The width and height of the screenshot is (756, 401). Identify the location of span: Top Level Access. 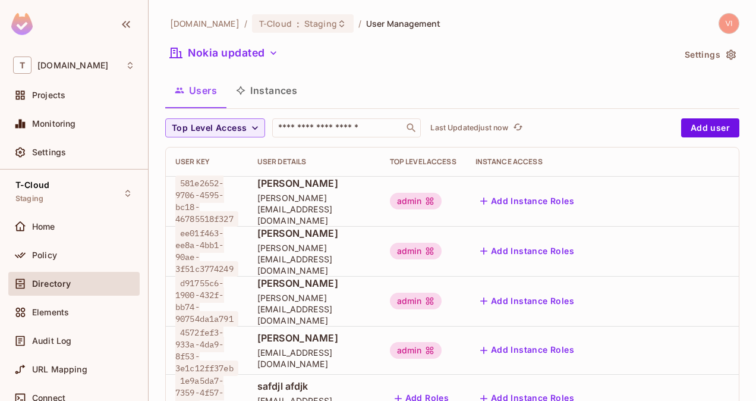
(209, 128).